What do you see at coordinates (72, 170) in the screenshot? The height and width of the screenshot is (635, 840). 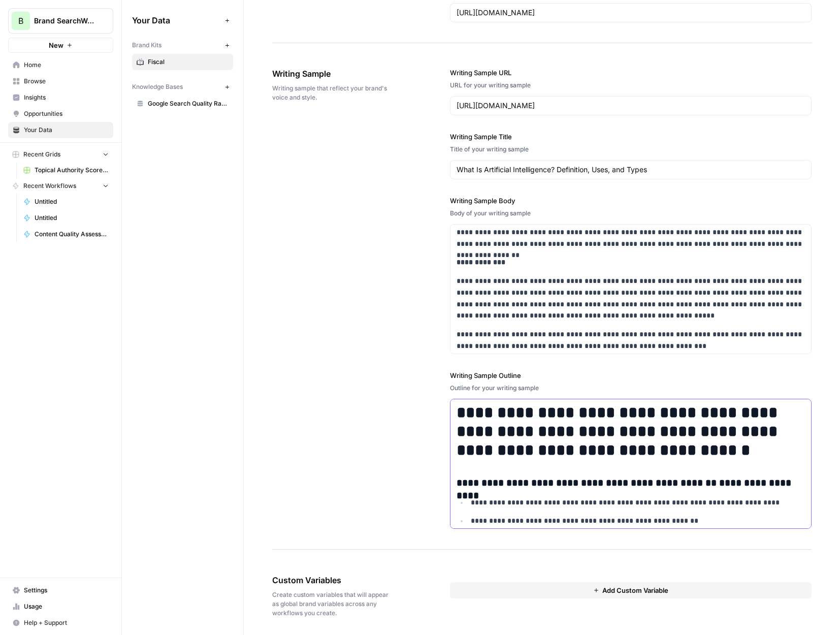 I see `span: Topical Authority Score & Action Plan` at bounding box center [72, 170].